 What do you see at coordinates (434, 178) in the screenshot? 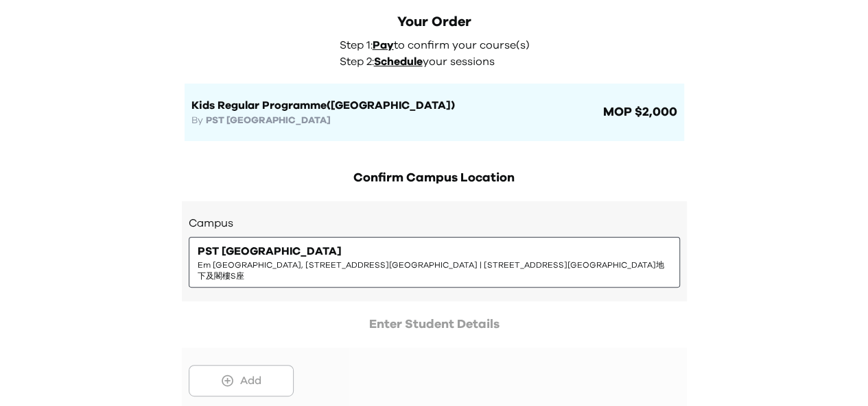
I see `h2: Confirm Campus Location` at bounding box center [434, 178].